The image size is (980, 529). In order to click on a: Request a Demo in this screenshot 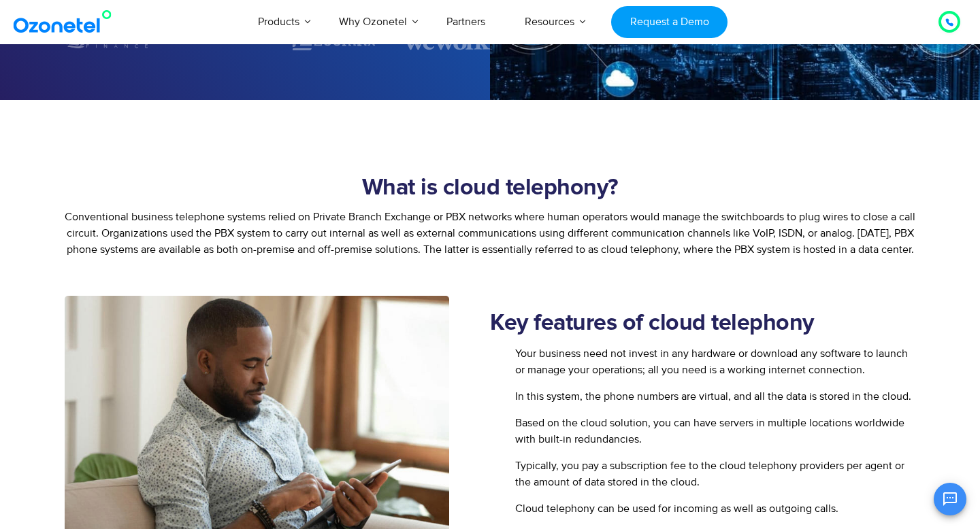, I will do `click(669, 22)`.